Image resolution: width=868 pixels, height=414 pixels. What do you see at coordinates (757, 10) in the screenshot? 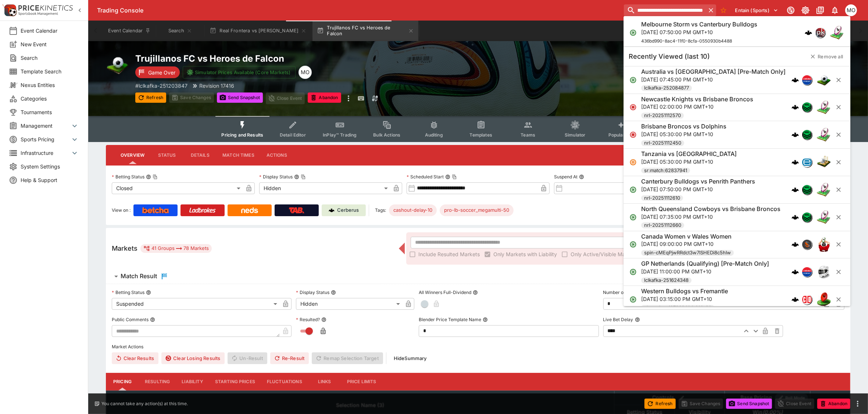
I see `button: Select Tenant` at bounding box center [757, 10].